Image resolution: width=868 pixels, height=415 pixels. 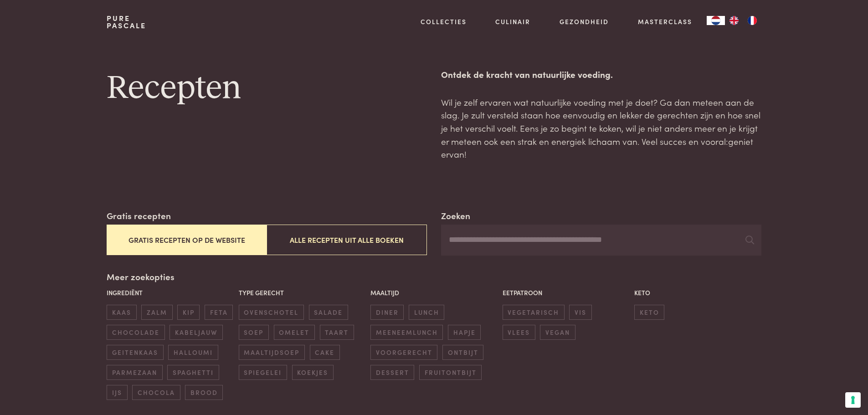 I want to click on label: Zoeken, so click(x=456, y=215).